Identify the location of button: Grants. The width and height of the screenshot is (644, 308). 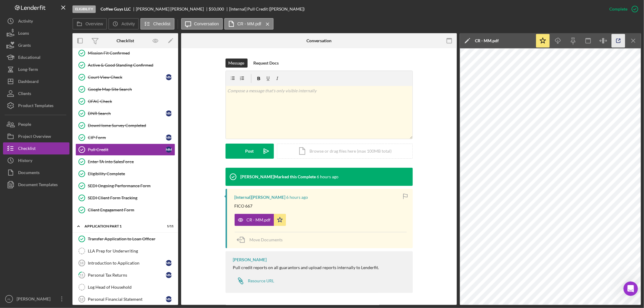
(36, 45).